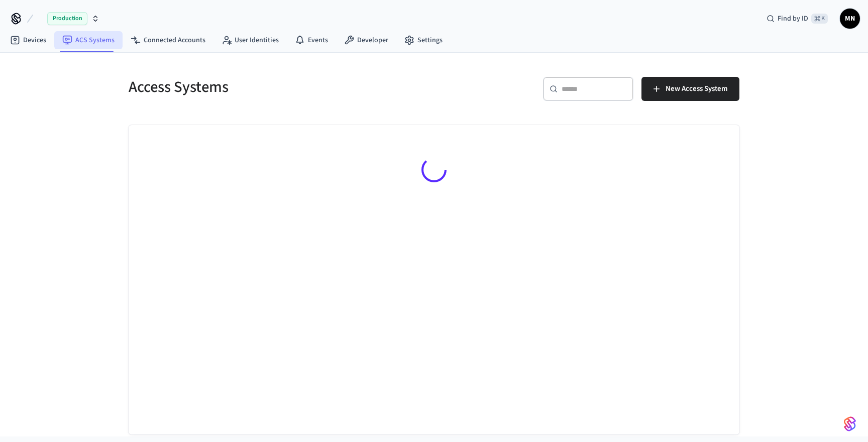 This screenshot has height=442, width=868. I want to click on span: New Access System, so click(696, 89).